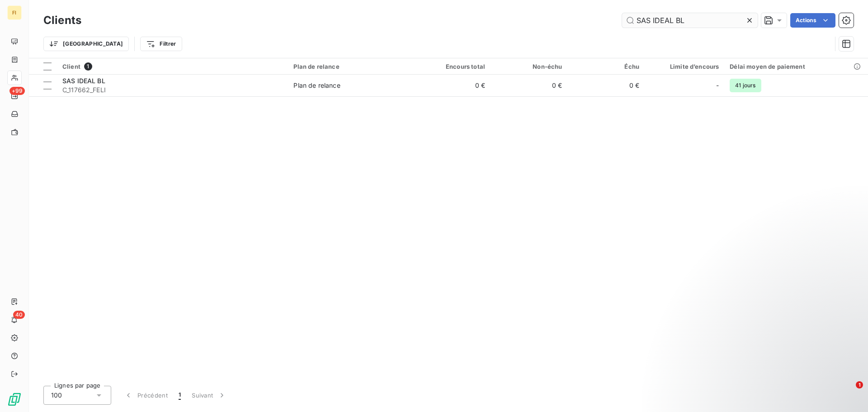 The image size is (868, 412). What do you see at coordinates (529, 67) in the screenshot?
I see `div: Non-échu` at bounding box center [529, 67].